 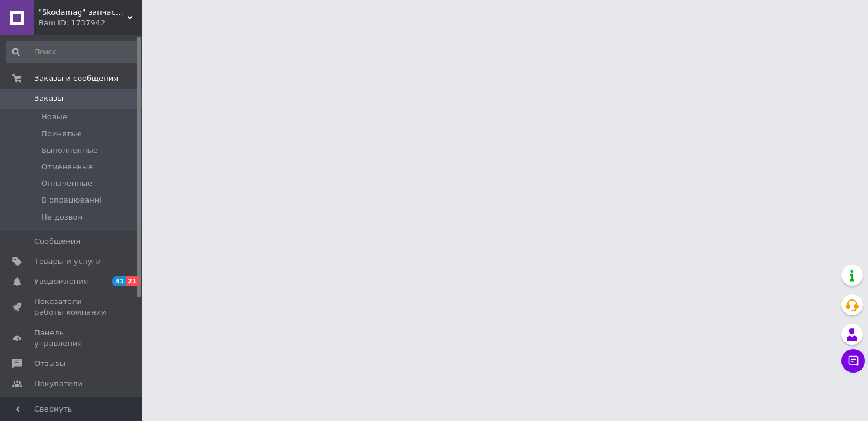 I want to click on span: Отмененные, so click(x=67, y=167).